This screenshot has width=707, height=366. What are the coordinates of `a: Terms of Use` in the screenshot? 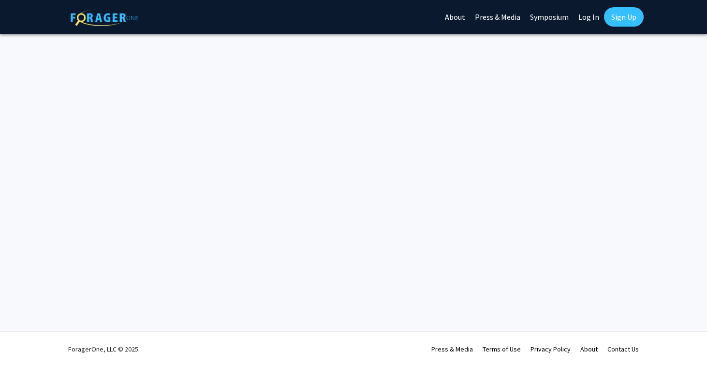 It's located at (501, 349).